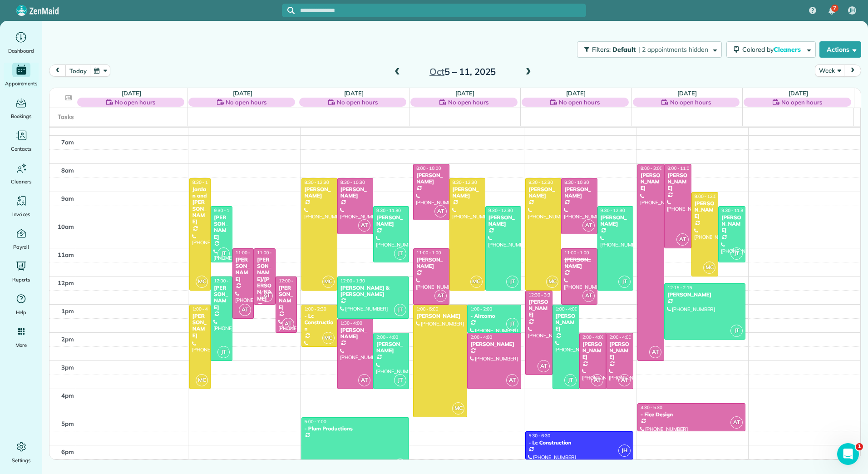 The width and height of the screenshot is (868, 474). Describe the element at coordinates (21, 43) in the screenshot. I see `a: Dashboard` at that location.